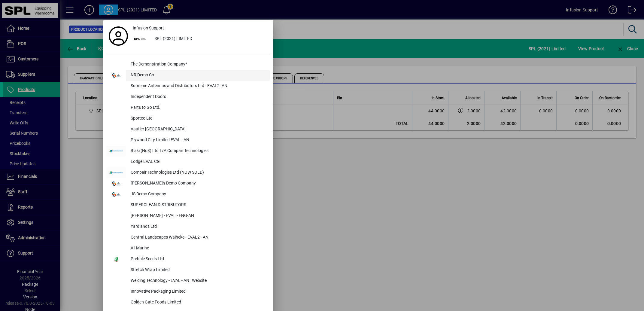 The height and width of the screenshot is (311, 644). Describe the element at coordinates (200, 28) in the screenshot. I see `a: Infusion Support` at that location.